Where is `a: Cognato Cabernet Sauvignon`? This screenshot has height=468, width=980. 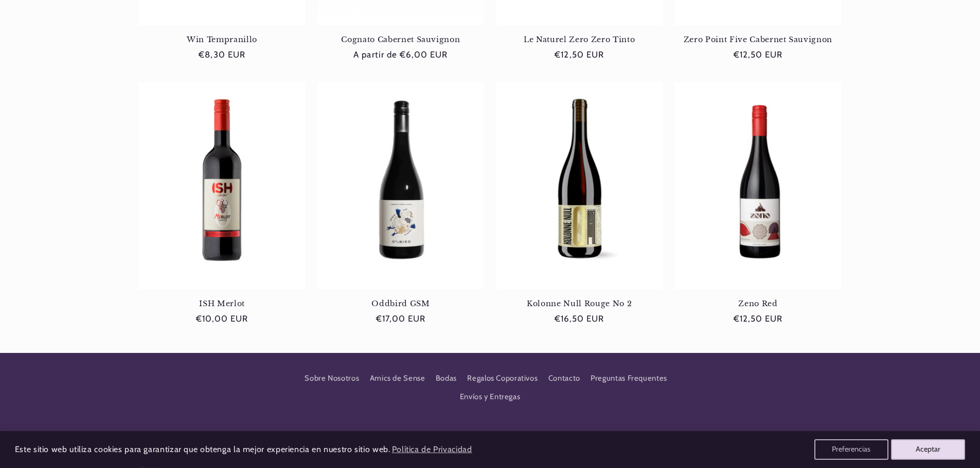 a: Cognato Cabernet Sauvignon is located at coordinates (400, 39).